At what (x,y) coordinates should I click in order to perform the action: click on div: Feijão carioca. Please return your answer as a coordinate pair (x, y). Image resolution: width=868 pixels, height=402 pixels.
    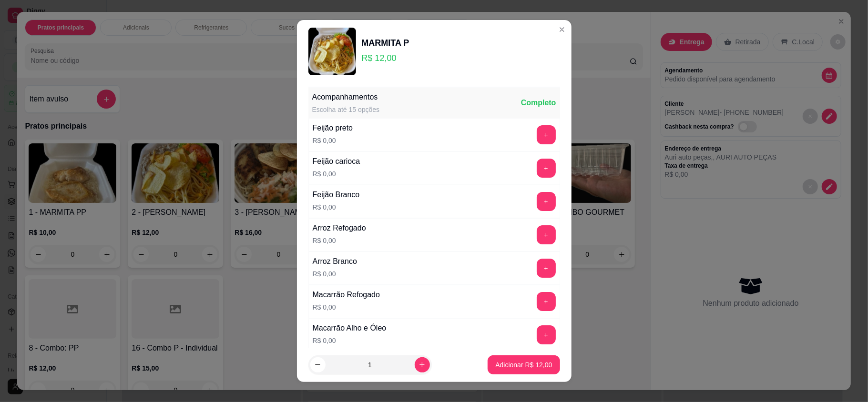
    Looking at the image, I should click on (336, 162).